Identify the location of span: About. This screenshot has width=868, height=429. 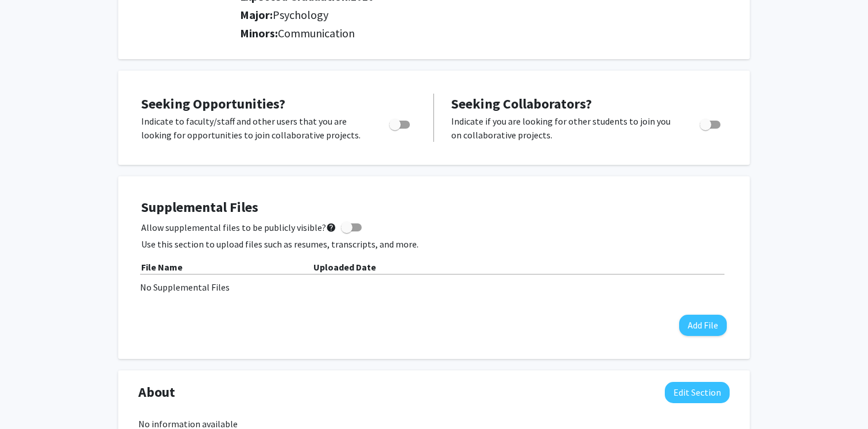
(157, 393).